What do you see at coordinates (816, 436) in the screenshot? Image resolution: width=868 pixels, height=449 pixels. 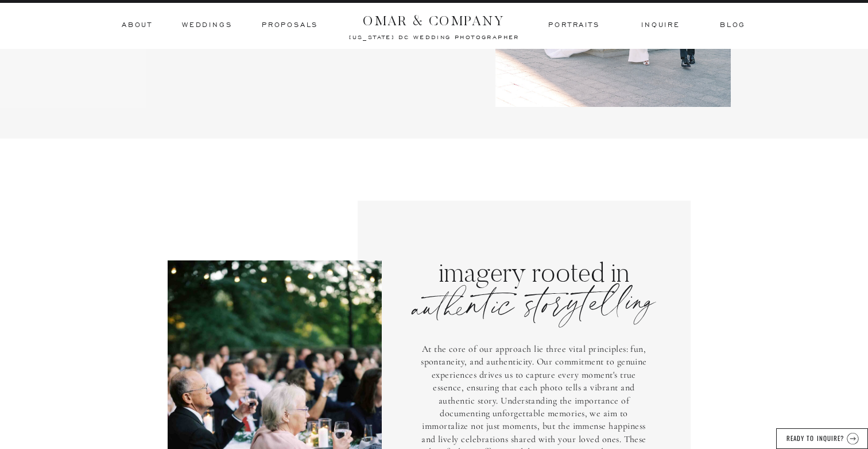 I see `h3: READY TO INQUIRE?` at bounding box center [816, 436].